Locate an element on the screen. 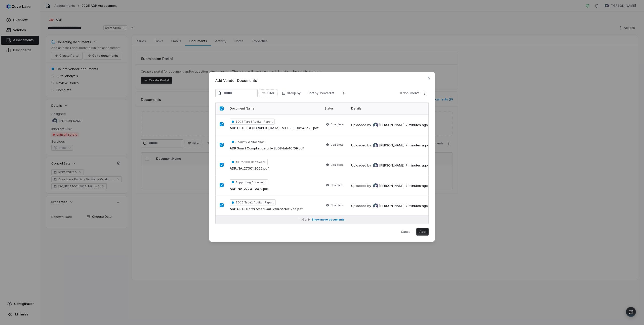 The width and height of the screenshot is (644, 325). span: Supporting Document is located at coordinates (249, 182).